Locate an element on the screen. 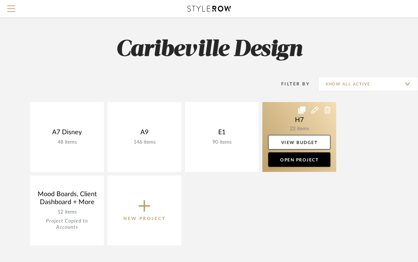  div: Project Copied to Accounts is located at coordinates (67, 224).